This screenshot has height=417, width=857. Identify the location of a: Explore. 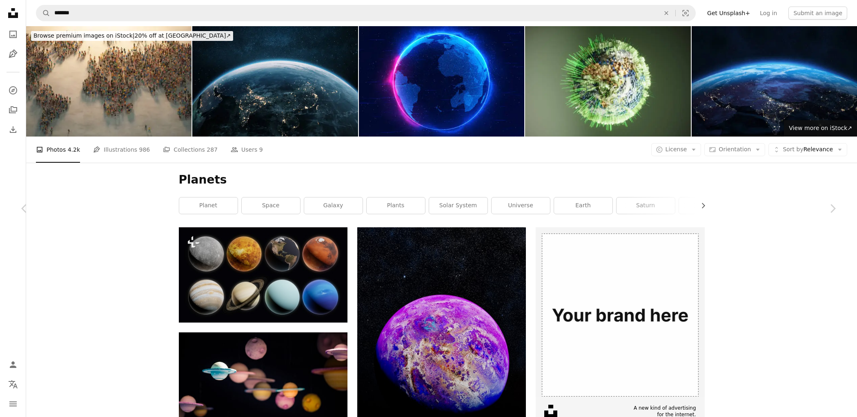
(13, 90).